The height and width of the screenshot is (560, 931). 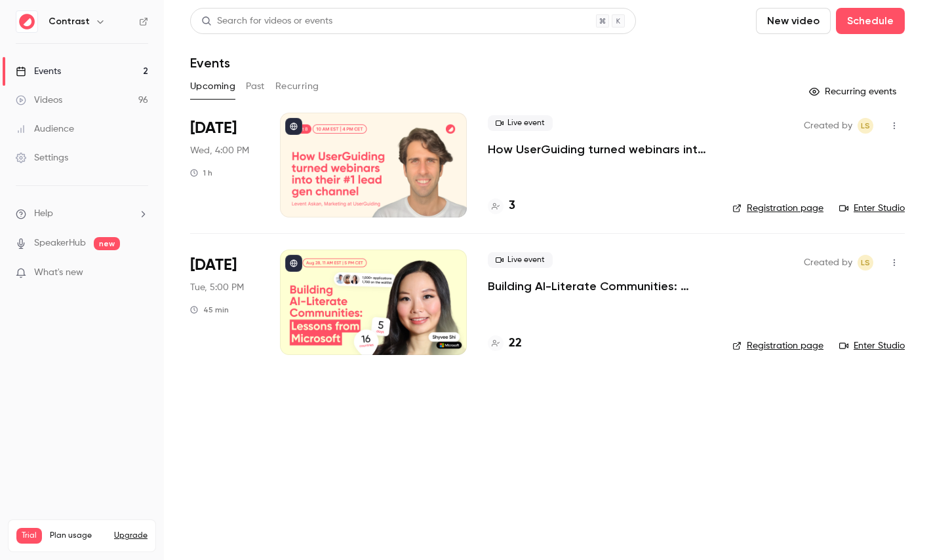 What do you see at coordinates (130, 536) in the screenshot?
I see `button: Upgrade` at bounding box center [130, 536].